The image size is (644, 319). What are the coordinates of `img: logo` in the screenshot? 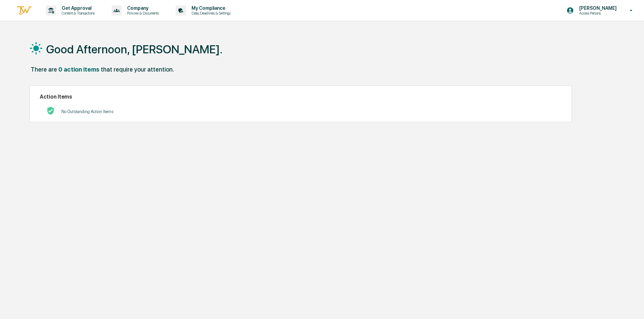 It's located at (24, 11).